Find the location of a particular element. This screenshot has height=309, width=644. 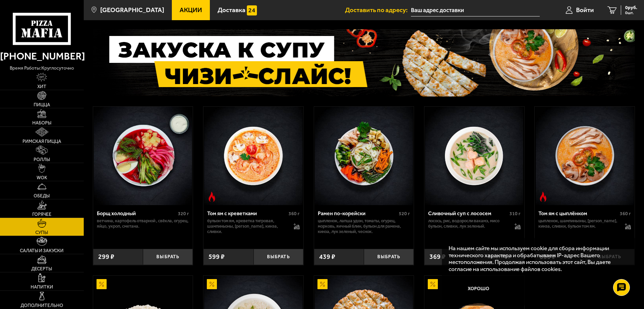

span: Пицца is located at coordinates (42, 105).